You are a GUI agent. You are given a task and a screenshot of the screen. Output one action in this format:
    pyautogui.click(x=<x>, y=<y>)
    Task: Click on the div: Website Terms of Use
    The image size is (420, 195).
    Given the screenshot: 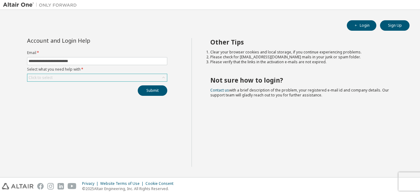 What is the action you would take?
    pyautogui.click(x=123, y=184)
    